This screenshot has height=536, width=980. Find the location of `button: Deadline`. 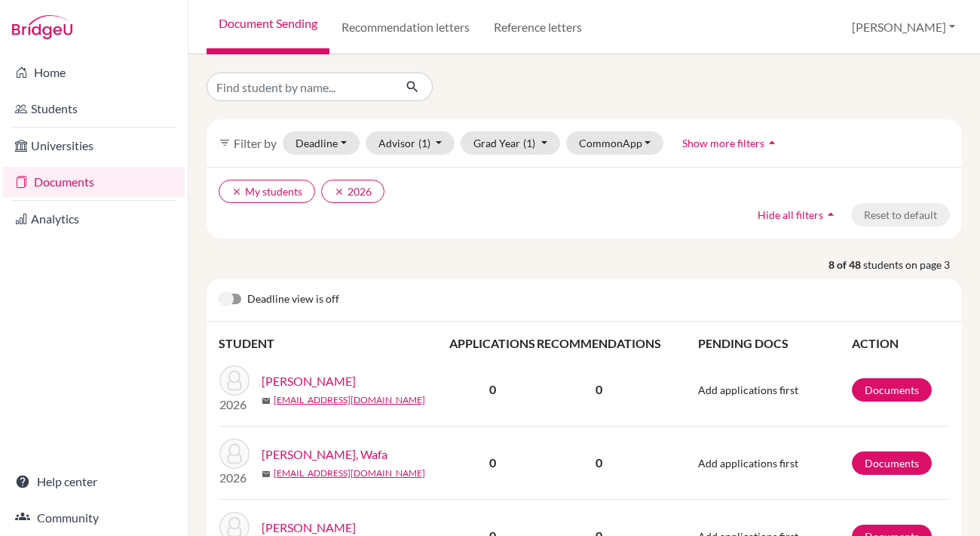

button: Deadline is located at coordinates (321, 143).